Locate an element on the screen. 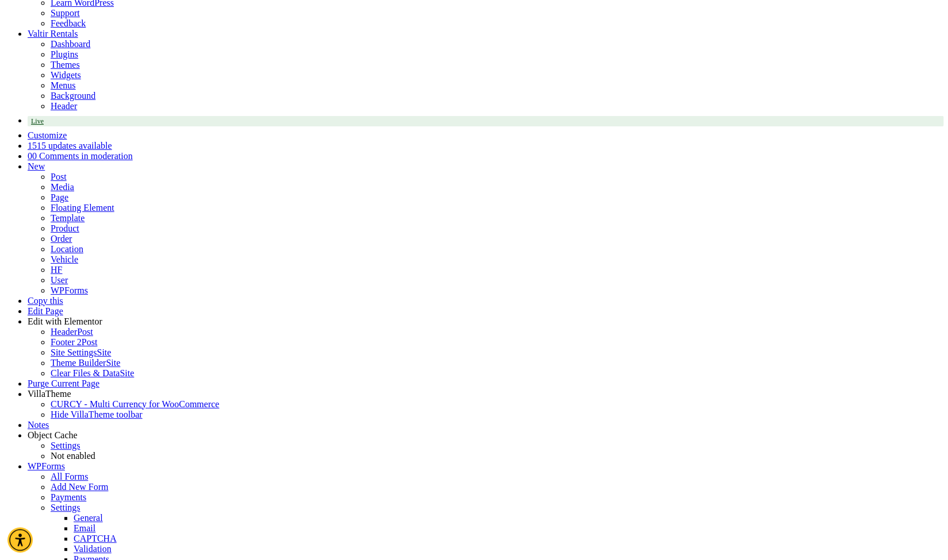  a: HF is located at coordinates (56, 269).